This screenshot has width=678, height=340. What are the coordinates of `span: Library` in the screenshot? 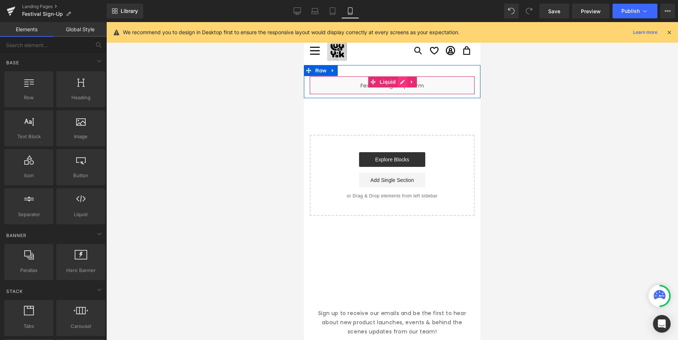 It's located at (129, 11).